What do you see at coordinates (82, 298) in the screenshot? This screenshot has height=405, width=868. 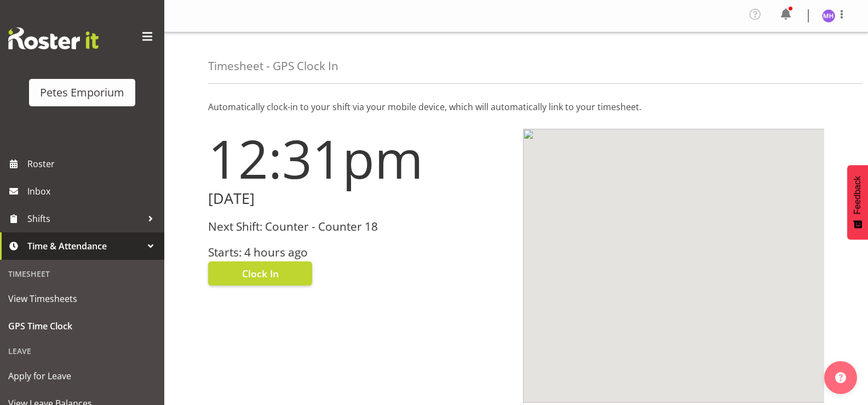 I see `span: View Timesheets` at bounding box center [82, 298].